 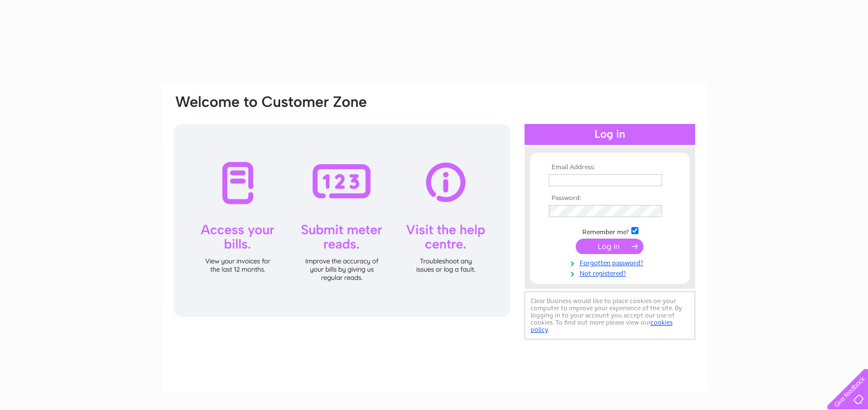 I want to click on a: Not registered?, so click(x=611, y=272).